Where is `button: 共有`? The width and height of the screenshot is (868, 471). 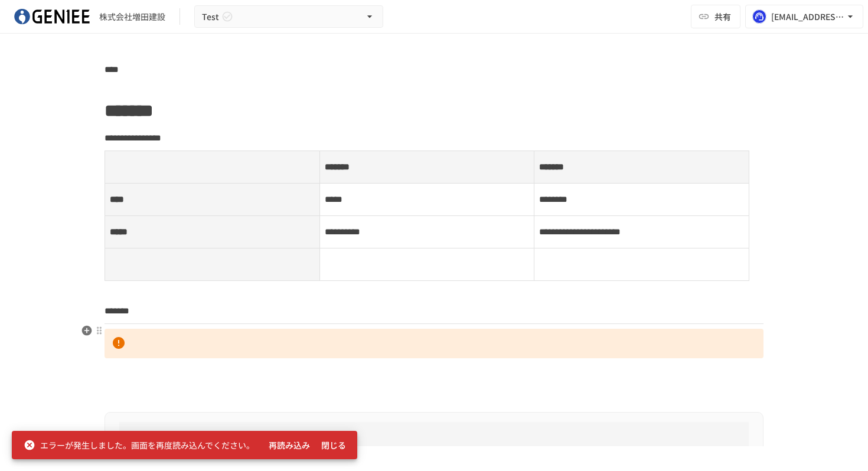 button: 共有 is located at coordinates (715, 17).